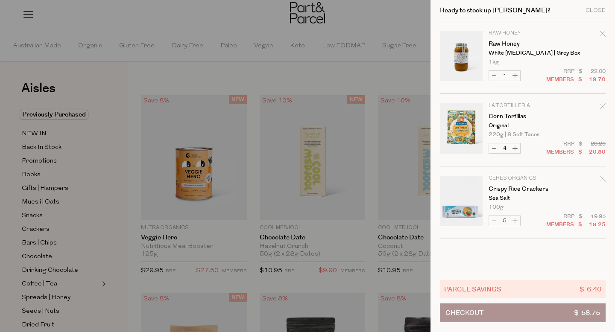  What do you see at coordinates (494, 62) in the screenshot?
I see `span: 1kg` at bounding box center [494, 62].